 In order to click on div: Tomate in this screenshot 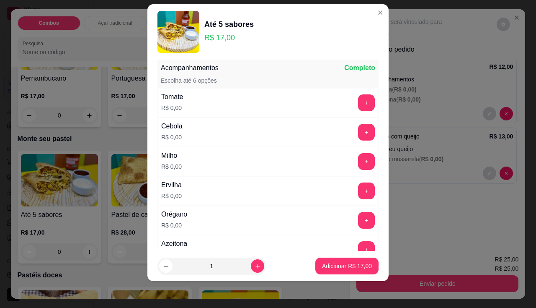, I will do `click(172, 97)`.